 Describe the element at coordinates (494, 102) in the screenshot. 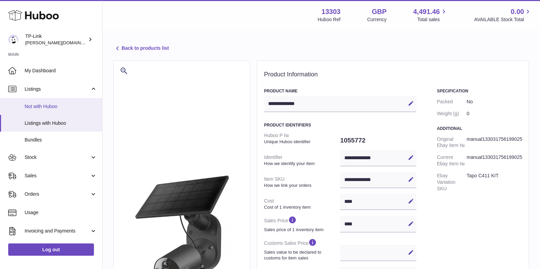

I see `dd: No` at that location.